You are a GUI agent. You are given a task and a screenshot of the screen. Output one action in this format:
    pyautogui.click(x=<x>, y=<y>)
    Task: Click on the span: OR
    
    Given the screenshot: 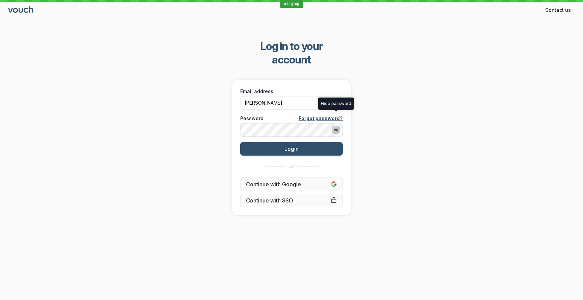 What is the action you would take?
    pyautogui.click(x=291, y=166)
    